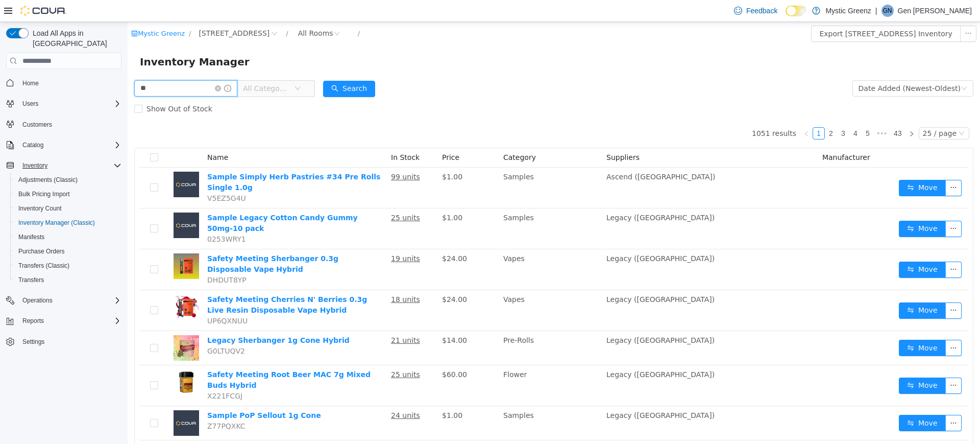 This screenshot has height=444, width=980. I want to click on u: 99 units, so click(278, 155).